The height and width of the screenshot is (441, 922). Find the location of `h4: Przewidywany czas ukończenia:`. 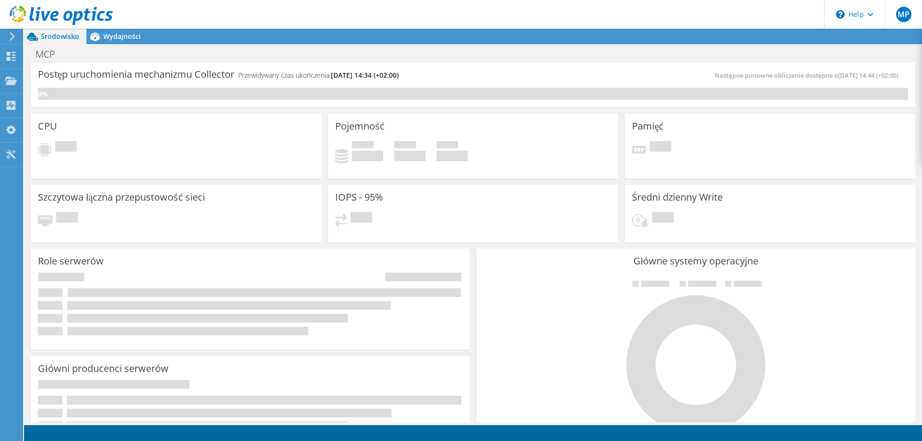

h4: Przewidywany czas ukończenia: is located at coordinates (318, 75).